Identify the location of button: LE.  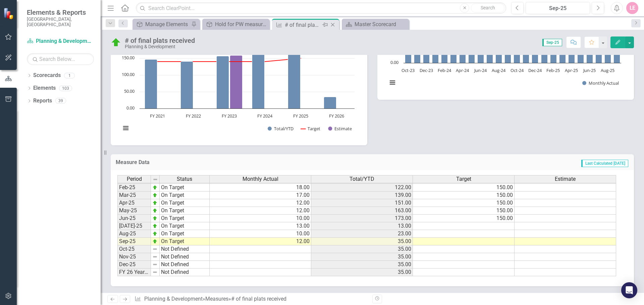
(632, 8).